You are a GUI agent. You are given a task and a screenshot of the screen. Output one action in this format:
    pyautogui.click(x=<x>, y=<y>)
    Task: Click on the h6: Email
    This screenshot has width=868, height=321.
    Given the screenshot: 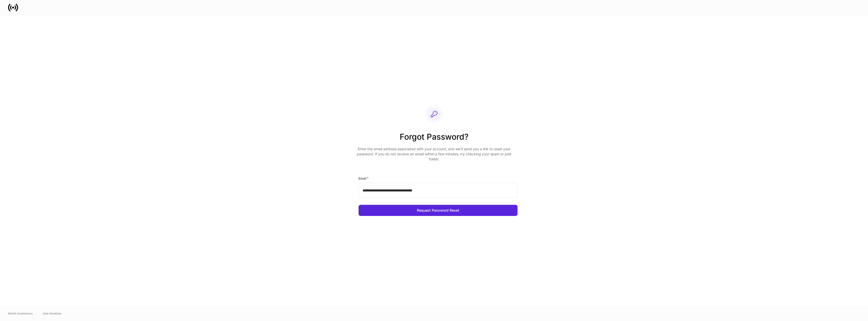 What is the action you would take?
    pyautogui.click(x=364, y=179)
    